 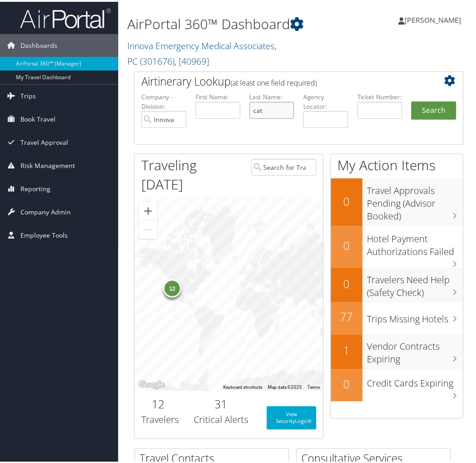 What do you see at coordinates (415, 380) in the screenshot?
I see `h3: Credit Cards Expiring` at bounding box center [415, 380].